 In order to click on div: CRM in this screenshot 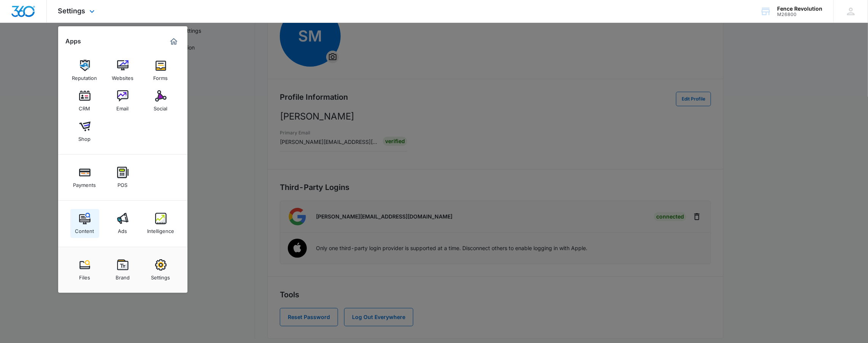, I will do `click(85, 106)`.